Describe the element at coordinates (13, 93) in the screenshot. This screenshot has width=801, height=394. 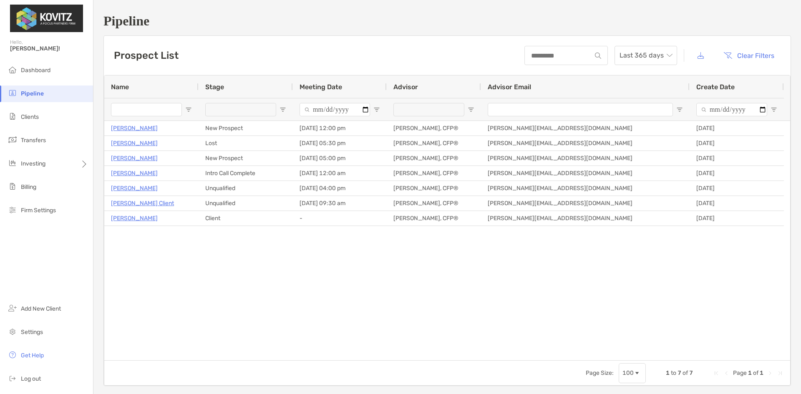
I see `img: pipeline icon` at that location.